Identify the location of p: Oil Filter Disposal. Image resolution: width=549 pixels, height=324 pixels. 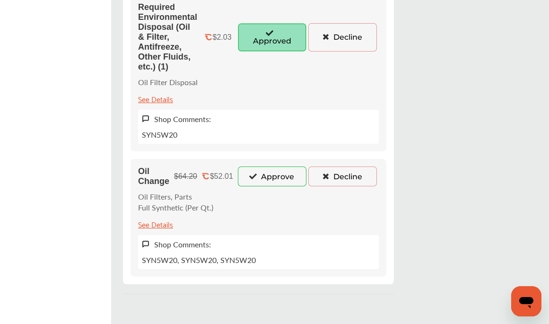
(168, 82).